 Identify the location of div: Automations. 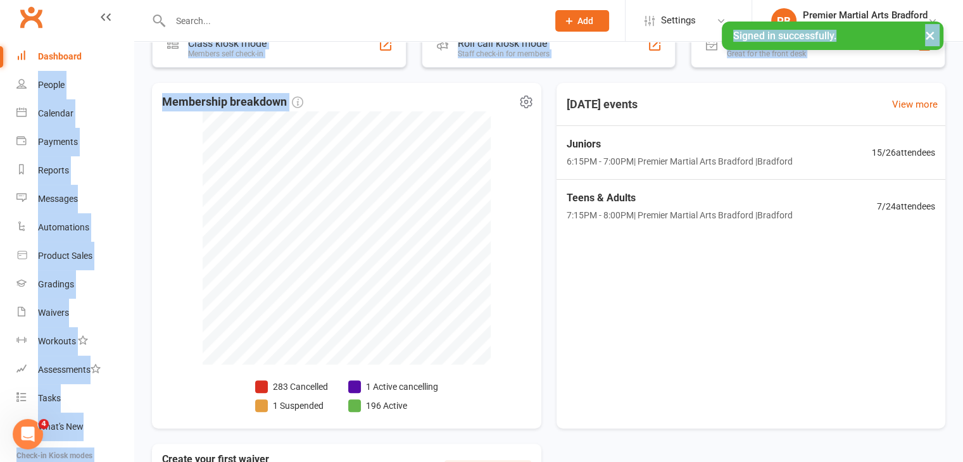
(63, 227).